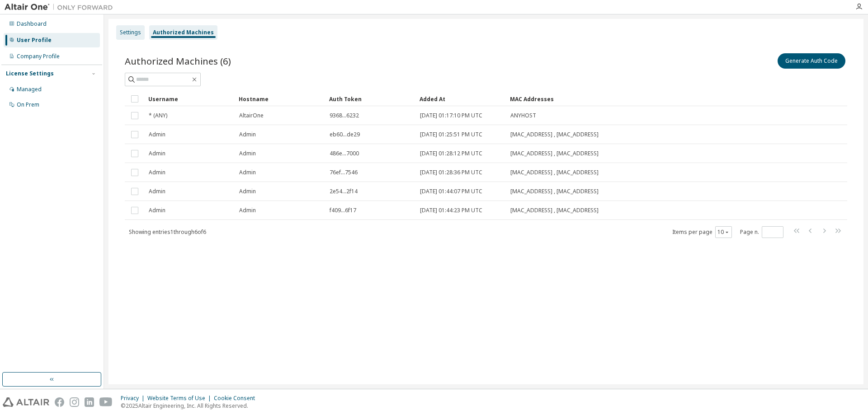 The width and height of the screenshot is (868, 415). Describe the element at coordinates (190, 99) in the screenshot. I see `div: Username` at that location.